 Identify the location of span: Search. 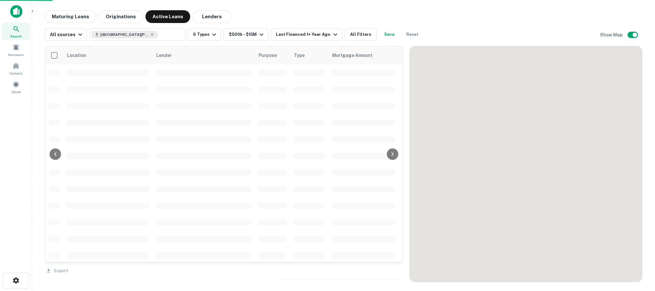
(16, 36).